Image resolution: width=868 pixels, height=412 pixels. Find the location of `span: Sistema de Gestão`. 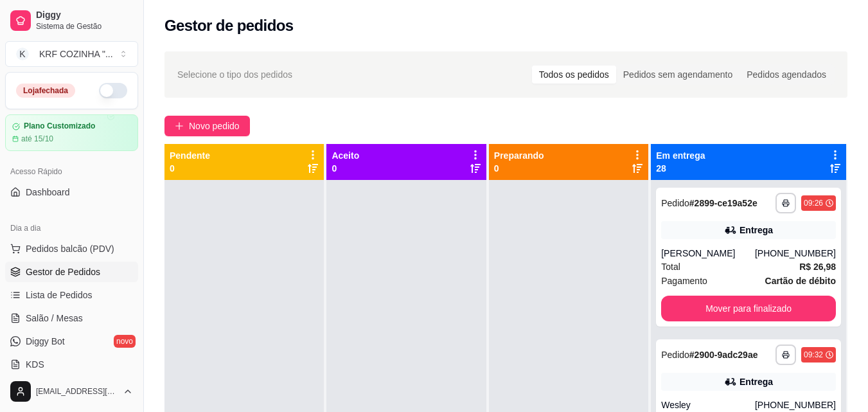

span: Sistema de Gestão is located at coordinates (84, 26).